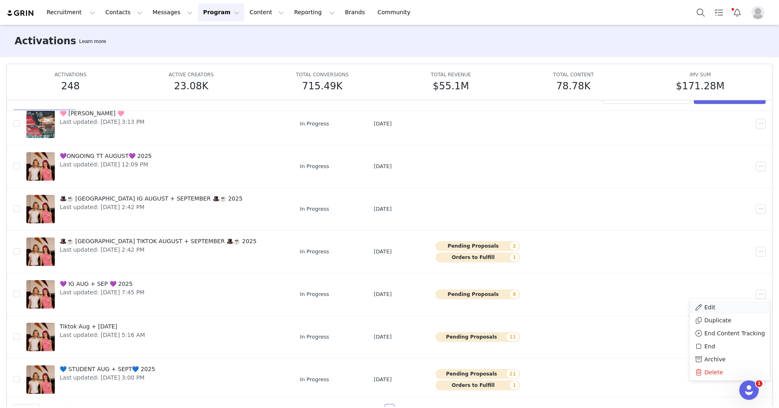  What do you see at coordinates (451, 75) in the screenshot?
I see `span: TOTAL REVENUE` at bounding box center [451, 75].